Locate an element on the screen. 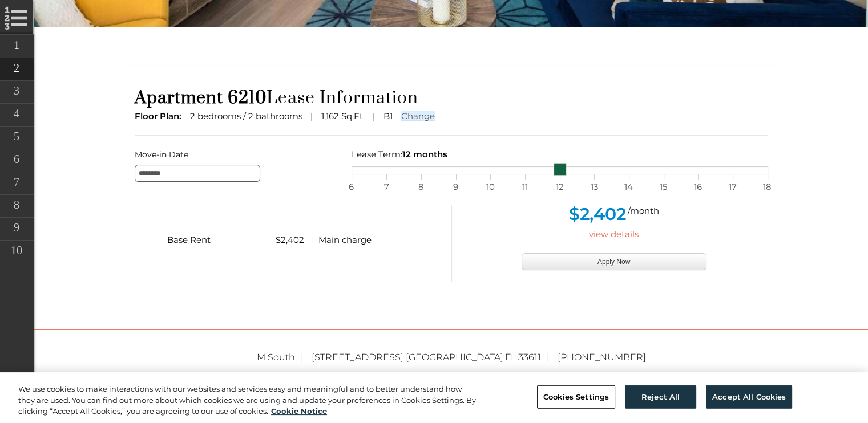 This screenshot has width=868, height=423. h1: Lease Information is located at coordinates (452, 98).